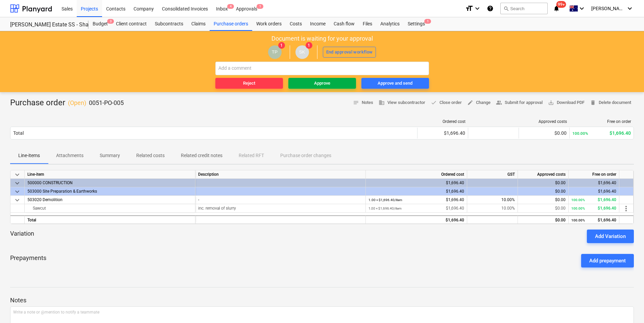  What do you see at coordinates (395, 83) in the screenshot?
I see `div: Approve and send` at bounding box center [395, 83].